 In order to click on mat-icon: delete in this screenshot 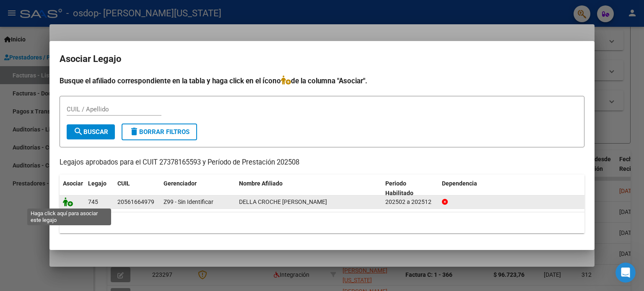, I will do `click(134, 132)`.